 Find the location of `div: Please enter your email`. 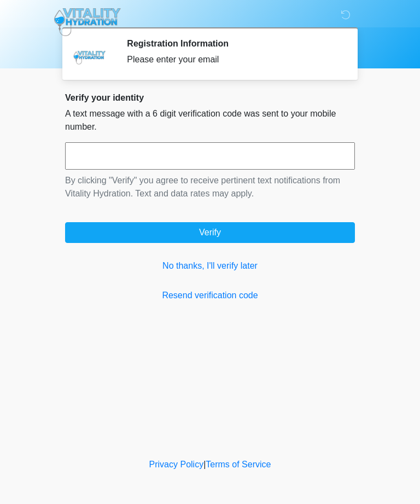

div: Please enter your email is located at coordinates (233, 60).